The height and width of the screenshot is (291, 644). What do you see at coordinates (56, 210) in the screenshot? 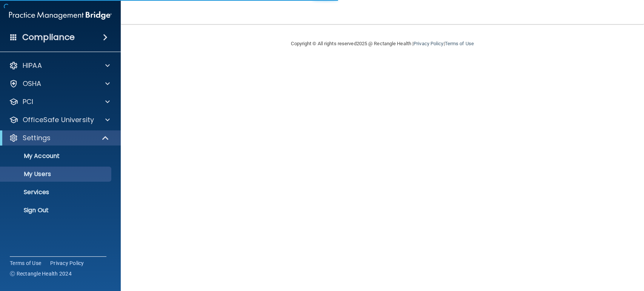
I see `p: Sign Out` at bounding box center [56, 210].